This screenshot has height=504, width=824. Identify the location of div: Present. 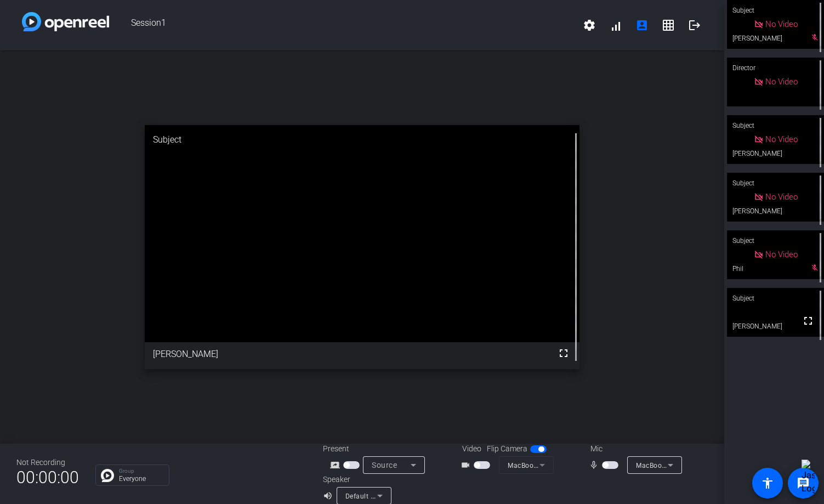
(378, 449).